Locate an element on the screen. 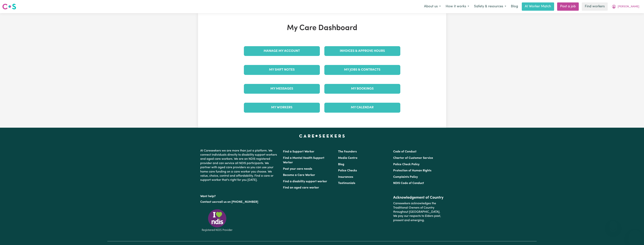 Image resolution: width=644 pixels, height=245 pixels. a: Testimonials is located at coordinates (346, 183).